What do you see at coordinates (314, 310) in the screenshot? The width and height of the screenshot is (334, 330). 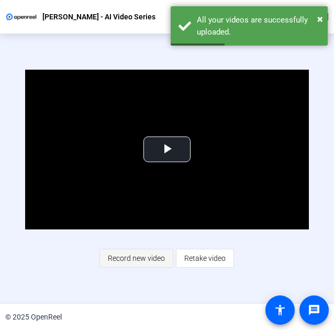 I see `mat-icon: message` at bounding box center [314, 310].